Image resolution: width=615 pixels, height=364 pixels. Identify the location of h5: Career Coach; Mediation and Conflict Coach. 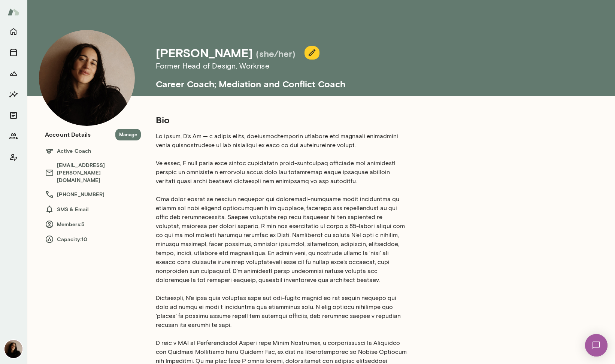
(380, 81).